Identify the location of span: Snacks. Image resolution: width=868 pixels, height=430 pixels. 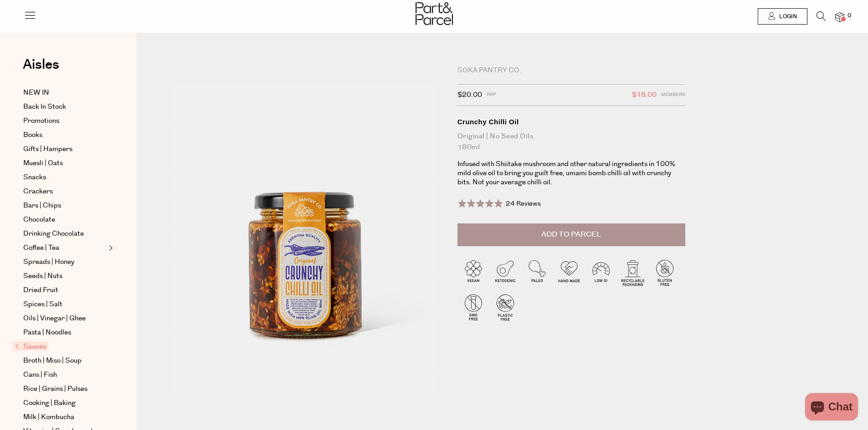
(35, 178).